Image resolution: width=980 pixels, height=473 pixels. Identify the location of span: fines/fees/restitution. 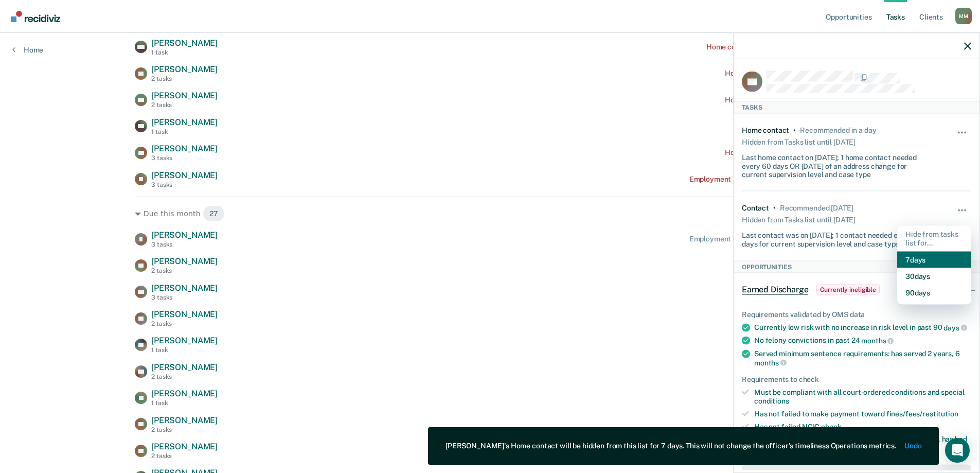
(923, 413).